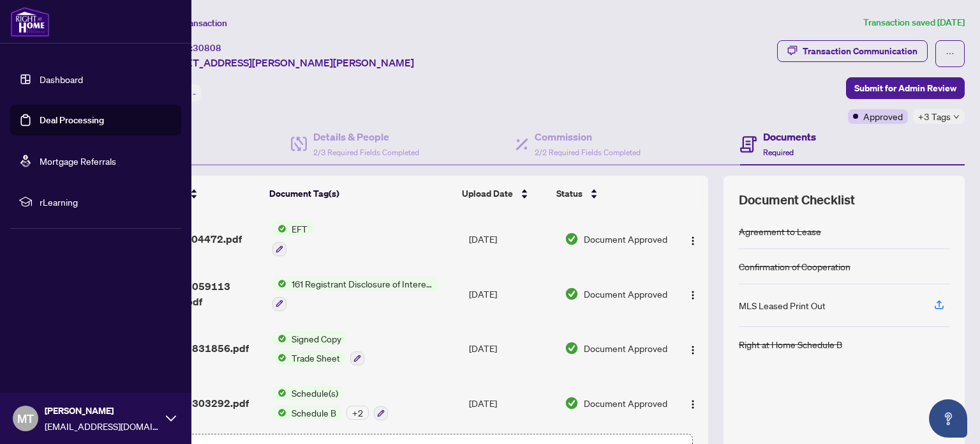 This screenshot has height=444, width=980. I want to click on span: Required, so click(778, 152).